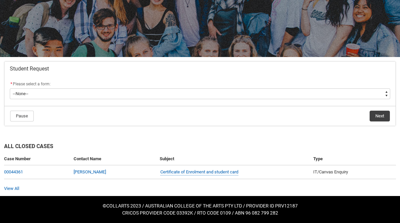  I want to click on h2: All Closed Cases, so click(200, 148).